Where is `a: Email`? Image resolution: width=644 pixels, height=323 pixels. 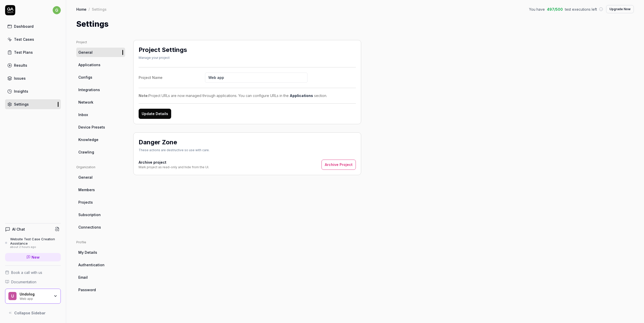
a: Email is located at coordinates (101, 277).